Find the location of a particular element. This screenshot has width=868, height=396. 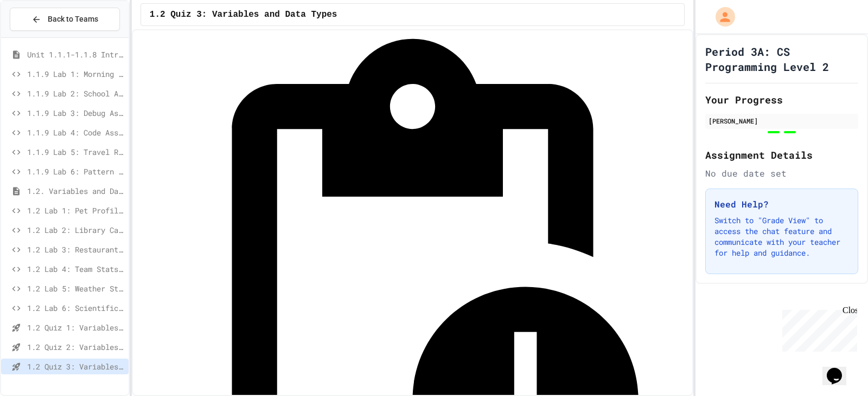

span: 1.1.9 Lab 6: Pattern Detective is located at coordinates (75, 171).